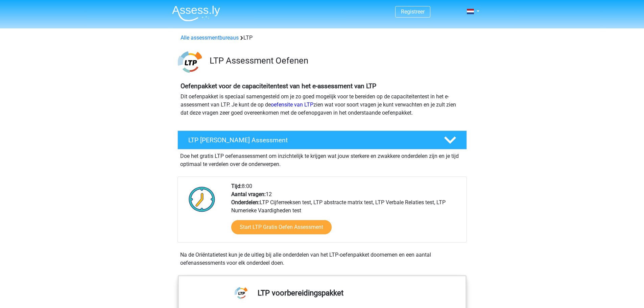 The width and height of the screenshot is (644, 308). I want to click on h3: LTP Assessment Oefenen, so click(336, 61).